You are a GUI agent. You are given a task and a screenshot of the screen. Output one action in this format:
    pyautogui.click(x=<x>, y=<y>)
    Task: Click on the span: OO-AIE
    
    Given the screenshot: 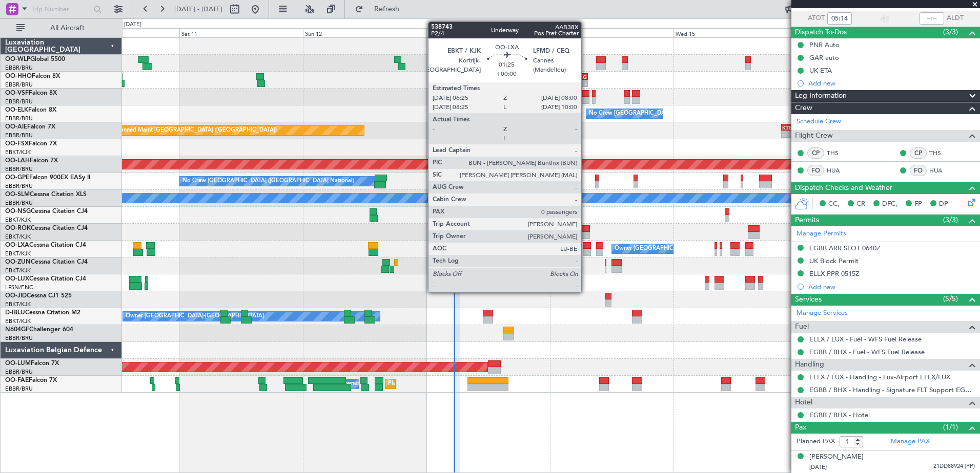 What is the action you would take?
    pyautogui.click(x=16, y=127)
    